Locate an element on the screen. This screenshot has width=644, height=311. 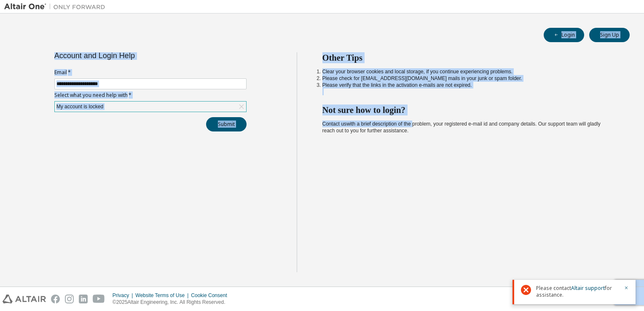
h2: Other Tips is located at coordinates (469, 58).